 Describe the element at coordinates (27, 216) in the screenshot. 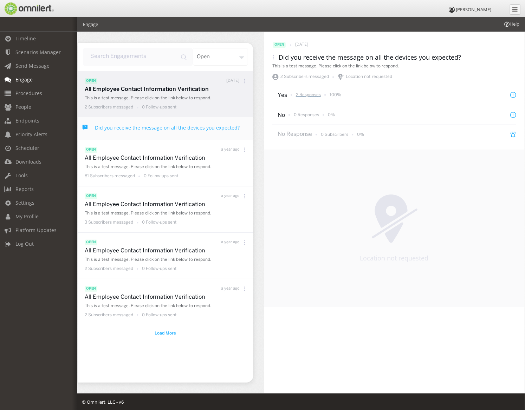

I see `span: My Profile` at that location.